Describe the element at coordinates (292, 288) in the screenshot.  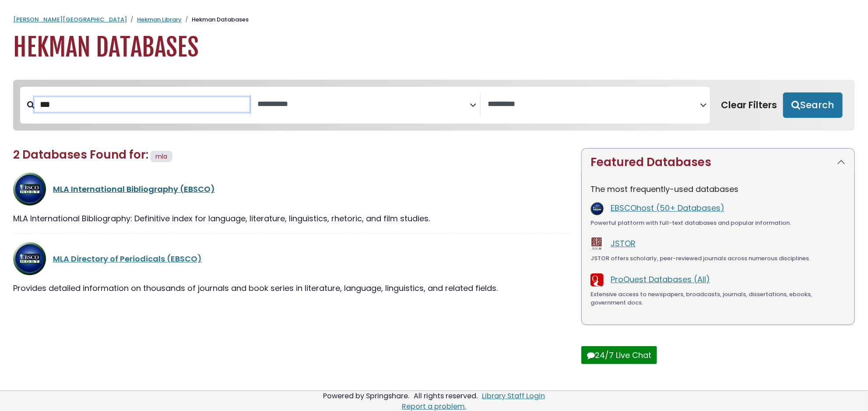
I see `div: Provides detailed information on thousands of journals and book series in literature, language, l...` at that location.